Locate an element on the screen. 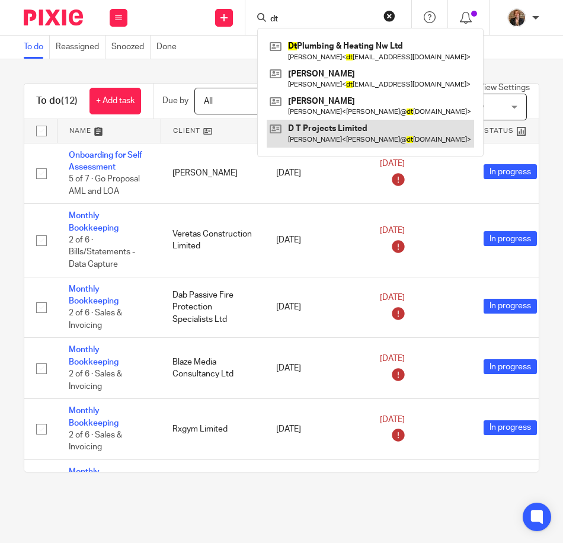 This screenshot has width=563, height=543. span: View Settings is located at coordinates (505, 88).